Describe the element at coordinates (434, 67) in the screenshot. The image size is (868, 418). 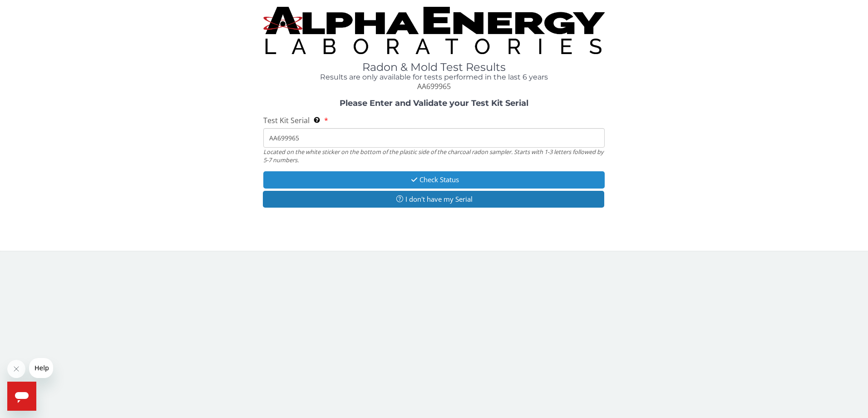
I see `h1: Radon & Mold Test Results` at that location.